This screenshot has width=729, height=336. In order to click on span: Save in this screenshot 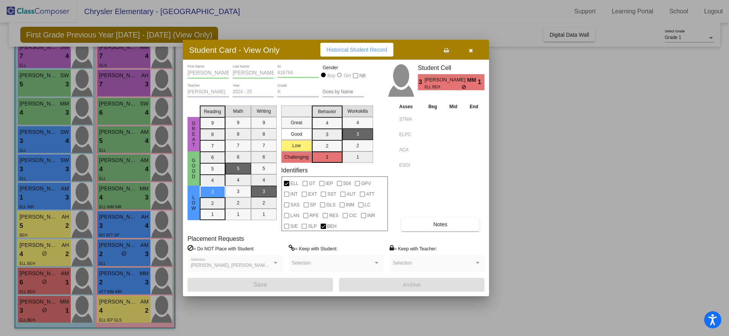, I will do `click(260, 285)`.